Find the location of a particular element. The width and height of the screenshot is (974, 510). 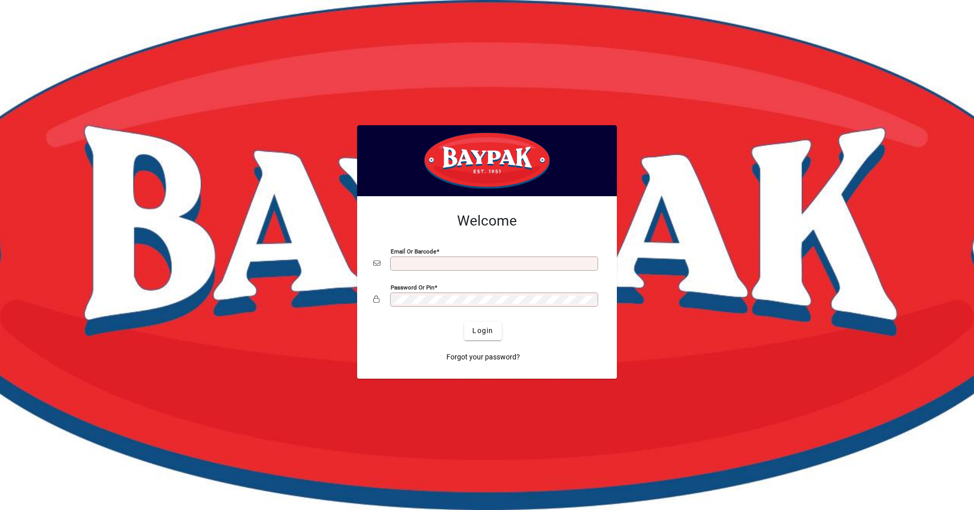

button: Login is located at coordinates (483, 331).